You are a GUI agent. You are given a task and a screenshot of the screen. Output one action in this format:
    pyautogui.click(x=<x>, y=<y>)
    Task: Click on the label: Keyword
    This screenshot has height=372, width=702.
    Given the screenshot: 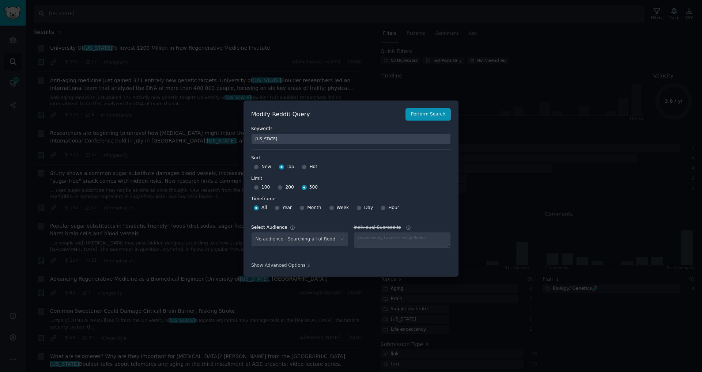 What is the action you would take?
    pyautogui.click(x=351, y=129)
    